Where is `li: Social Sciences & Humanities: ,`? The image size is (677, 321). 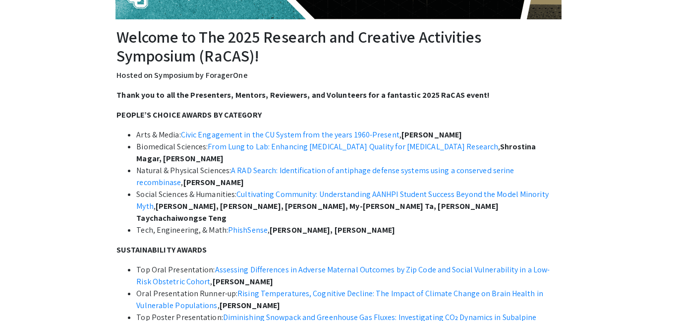
li: Social Sciences & Humanities: , is located at coordinates (348, 206).